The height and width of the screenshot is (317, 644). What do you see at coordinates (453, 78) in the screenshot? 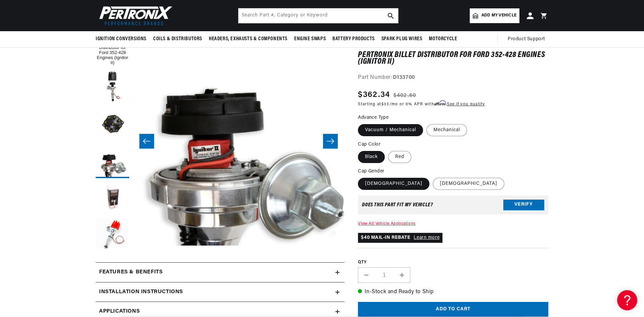
I see `div: Part Number:` at bounding box center [453, 78].